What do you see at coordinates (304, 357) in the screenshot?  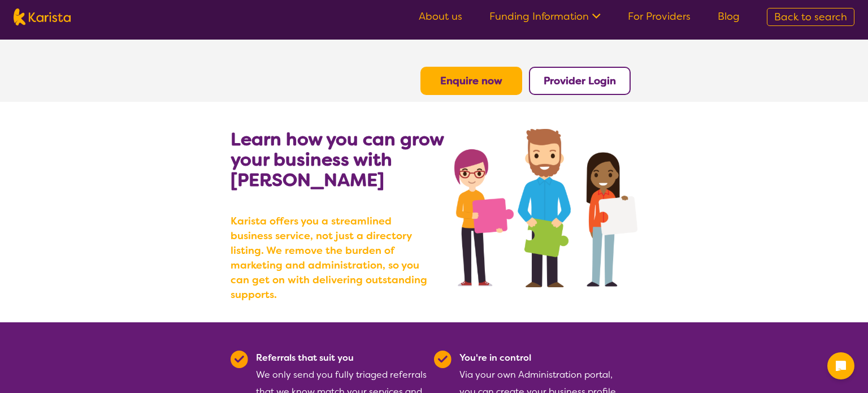 I see `b: Referrals that suit you` at bounding box center [304, 357].